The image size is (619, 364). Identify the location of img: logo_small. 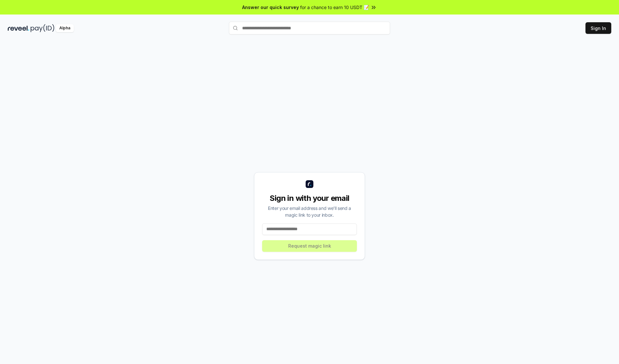
(310, 184).